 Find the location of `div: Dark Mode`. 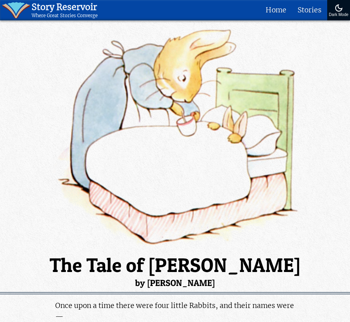

div: Dark Mode is located at coordinates (338, 15).